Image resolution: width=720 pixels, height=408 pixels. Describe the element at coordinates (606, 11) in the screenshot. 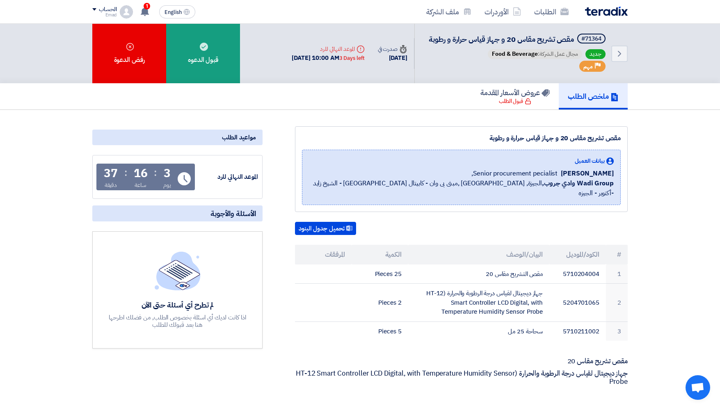

I see `img: Teradix logo` at that location.